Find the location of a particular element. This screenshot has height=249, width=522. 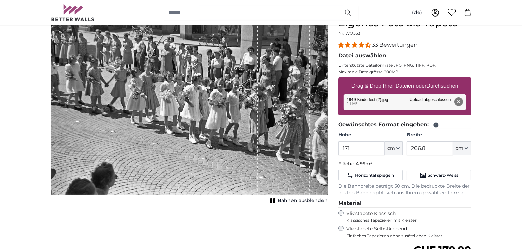

div: 1 of 1 is located at coordinates (189, 111).